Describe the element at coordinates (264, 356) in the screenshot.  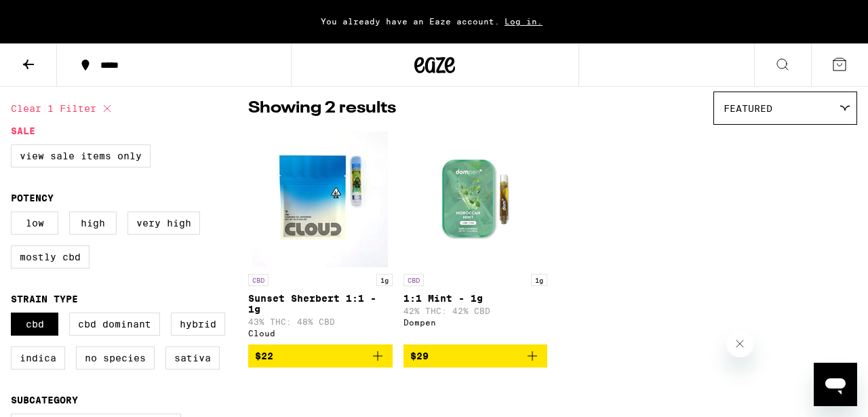
I see `span: $22` at that location.